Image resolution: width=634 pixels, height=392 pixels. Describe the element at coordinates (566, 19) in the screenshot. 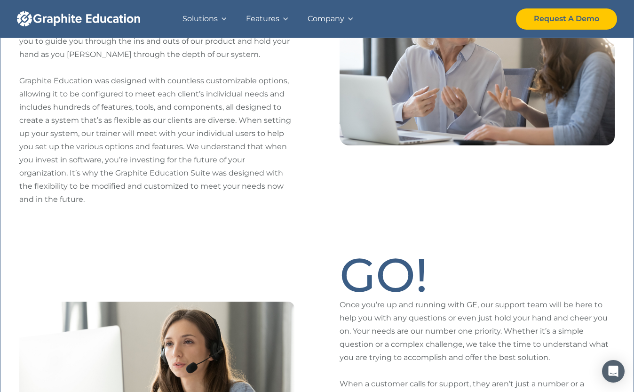

I see `a: Request A Demo` at that location.